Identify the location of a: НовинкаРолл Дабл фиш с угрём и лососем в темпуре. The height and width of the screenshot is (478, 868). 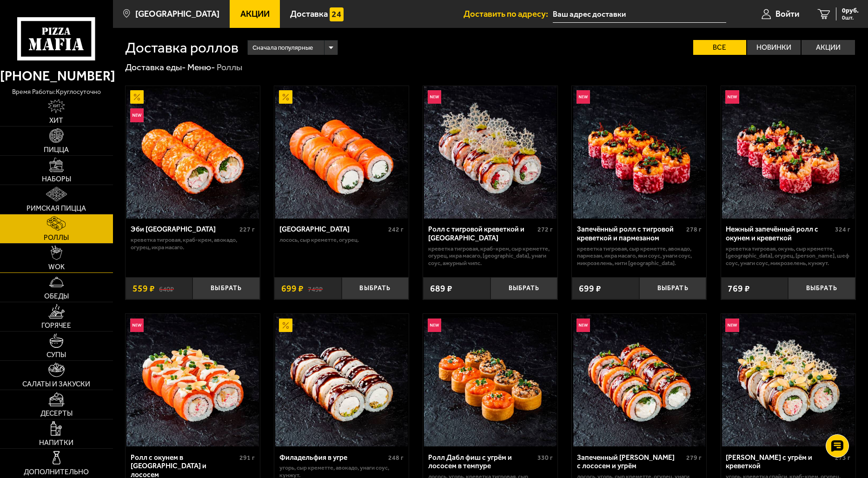
(490, 380).